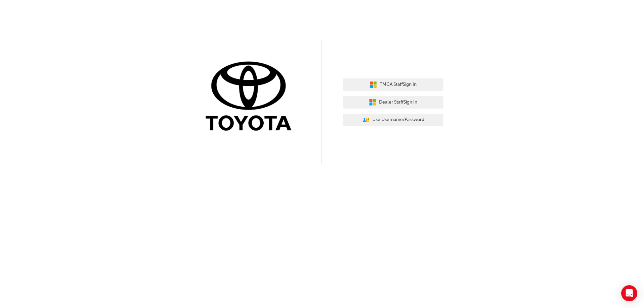  Describe the element at coordinates (393, 120) in the screenshot. I see `button: Use Username/Password` at that location.